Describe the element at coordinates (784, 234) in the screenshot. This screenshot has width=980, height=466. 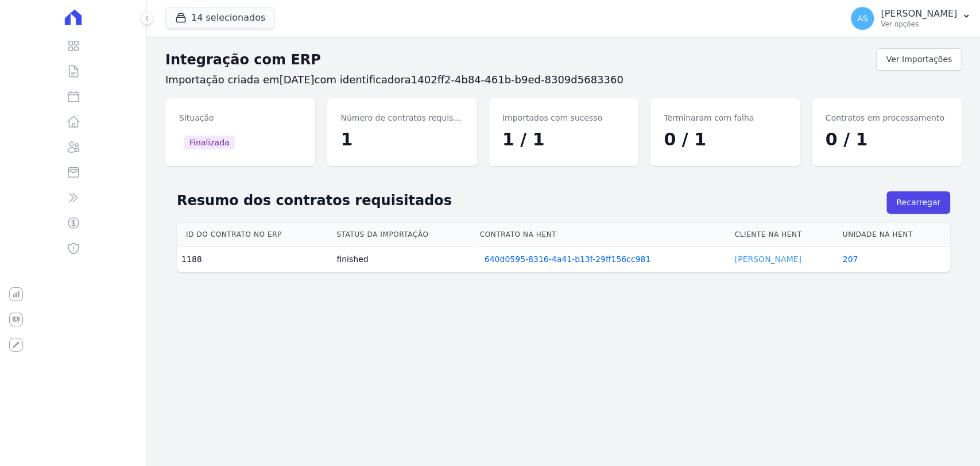
I see `th: Cliente na Hent` at that location.